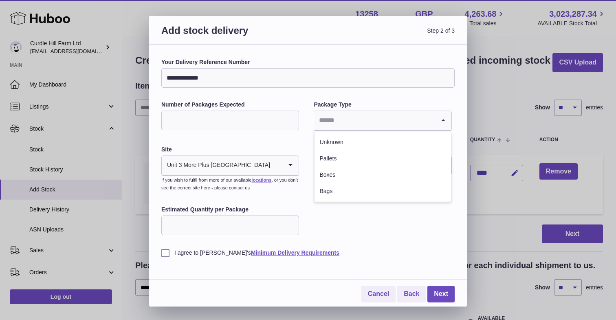 The width and height of the screenshot is (616, 320). I want to click on a: Minimum Delivery Requirements, so click(295, 252).